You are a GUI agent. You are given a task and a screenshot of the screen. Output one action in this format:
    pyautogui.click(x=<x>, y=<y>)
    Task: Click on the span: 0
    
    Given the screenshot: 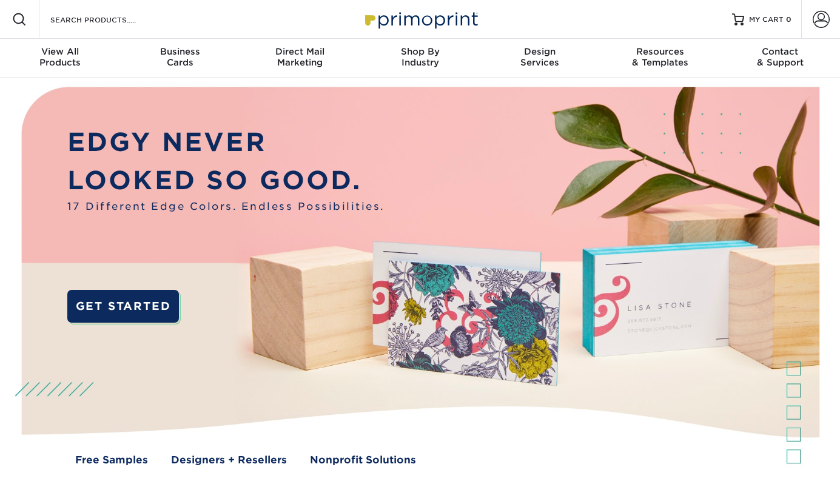 What is the action you would take?
    pyautogui.click(x=788, y=20)
    